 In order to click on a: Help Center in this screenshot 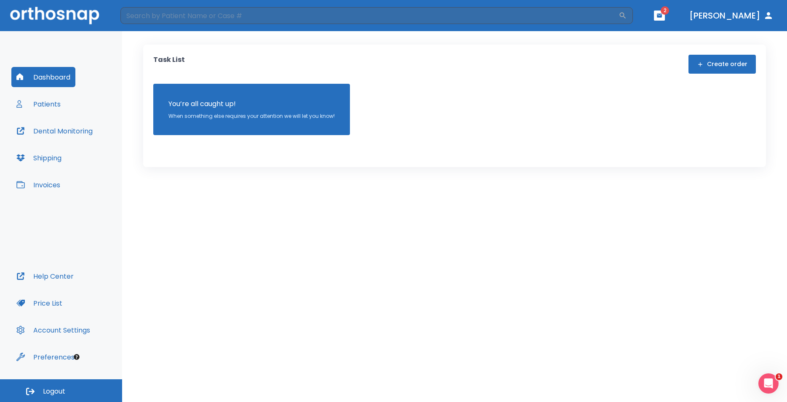, I will do `click(45, 276)`.